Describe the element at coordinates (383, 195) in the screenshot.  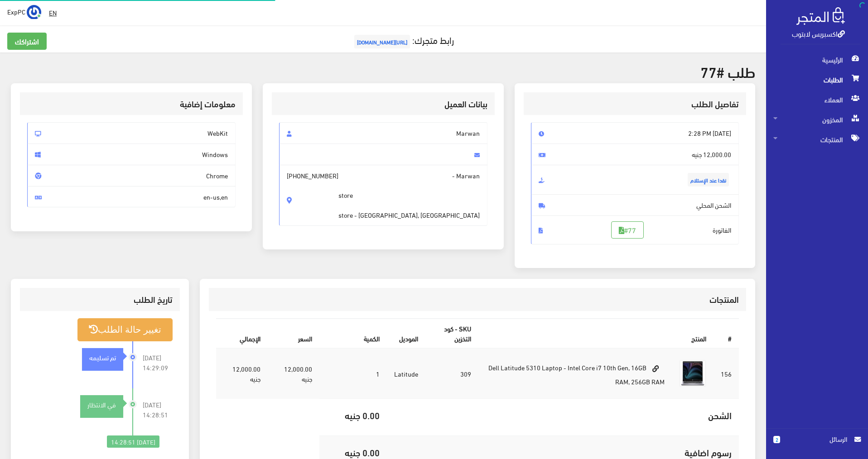
I see `span: Marwan -` at that location.